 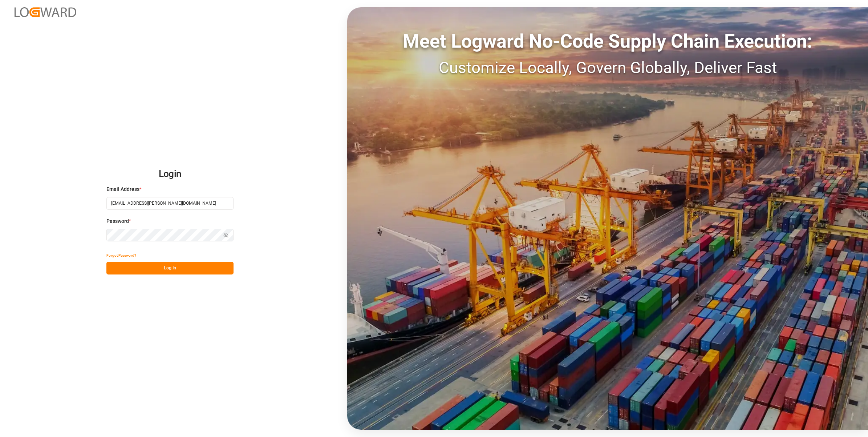 What do you see at coordinates (123, 189) in the screenshot?
I see `span: Email Address` at bounding box center [123, 189].